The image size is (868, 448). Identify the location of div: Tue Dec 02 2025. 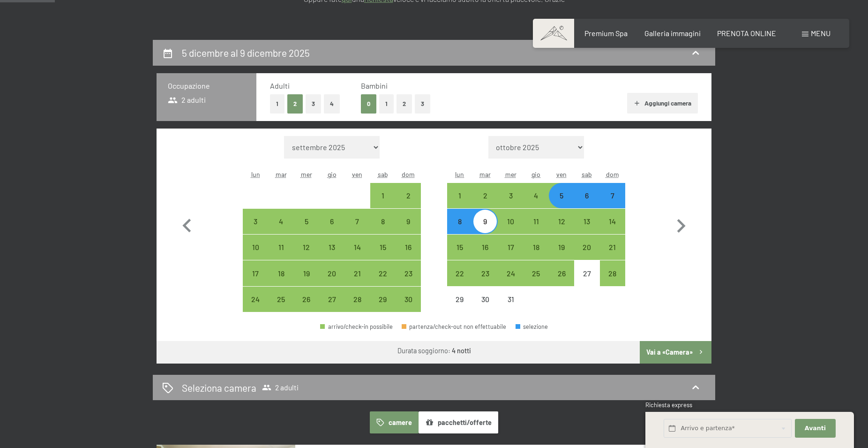
(485, 196).